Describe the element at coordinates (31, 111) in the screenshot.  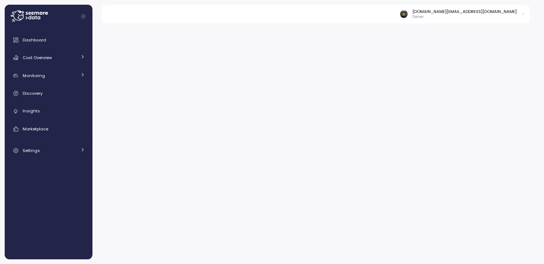
I see `span: Insights` at that location.